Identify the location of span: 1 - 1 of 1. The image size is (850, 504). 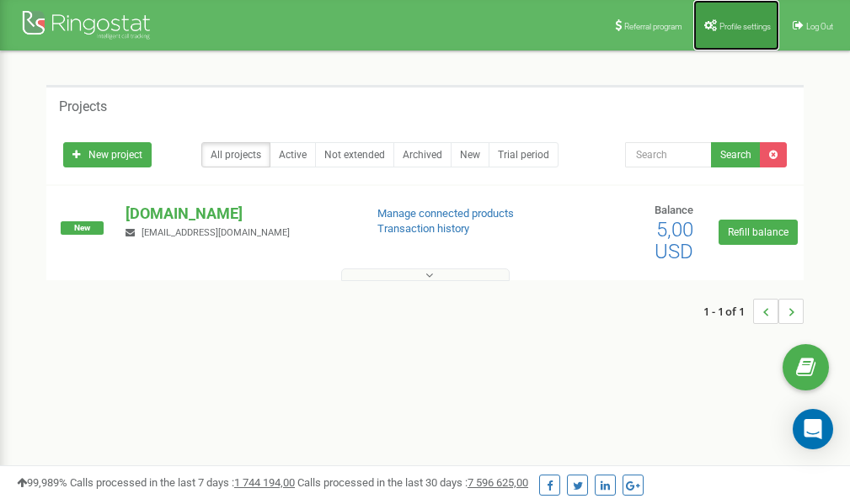
(728, 311).